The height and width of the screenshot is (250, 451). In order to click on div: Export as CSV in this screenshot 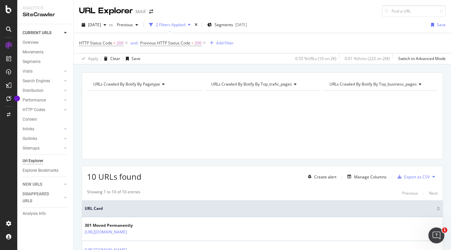, I will do `click(416, 177)`.